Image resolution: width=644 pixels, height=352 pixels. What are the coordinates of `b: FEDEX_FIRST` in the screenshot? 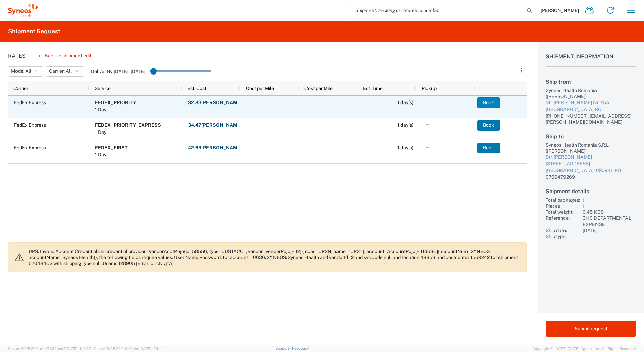 It's located at (111, 148).